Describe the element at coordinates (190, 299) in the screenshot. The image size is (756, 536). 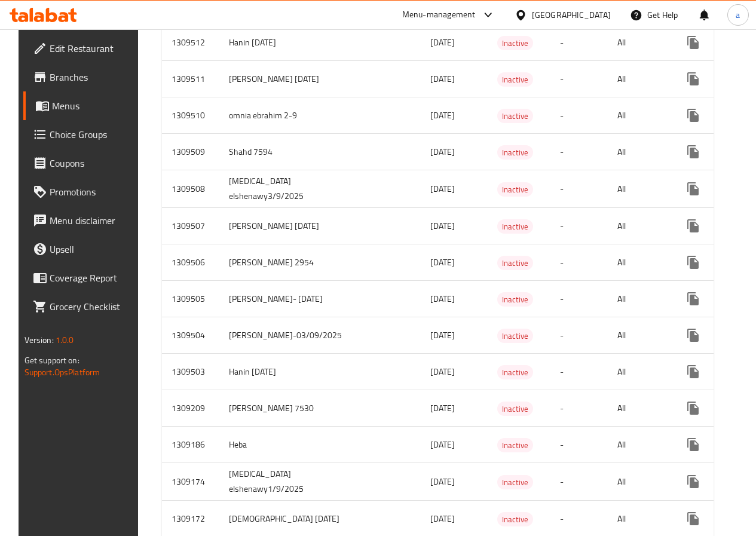
I see `td: 1309505` at that location.